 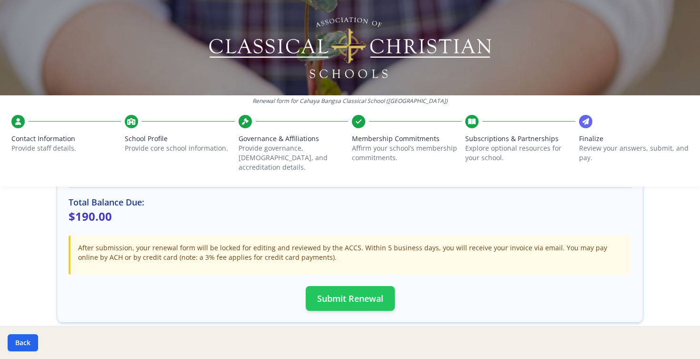 What do you see at coordinates (294, 139) in the screenshot?
I see `span: Governance & Affiliations` at bounding box center [294, 139].